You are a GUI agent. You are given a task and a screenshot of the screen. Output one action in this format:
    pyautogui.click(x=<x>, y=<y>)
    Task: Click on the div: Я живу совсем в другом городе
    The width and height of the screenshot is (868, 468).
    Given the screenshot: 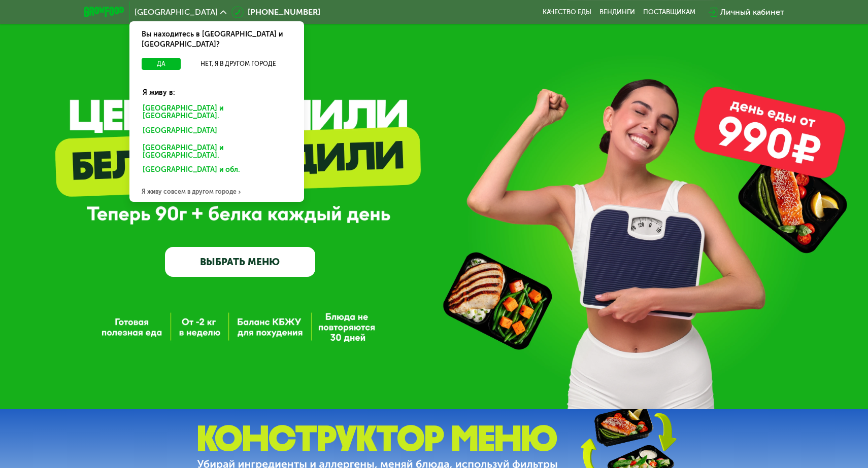 What is the action you would take?
    pyautogui.click(x=217, y=192)
    